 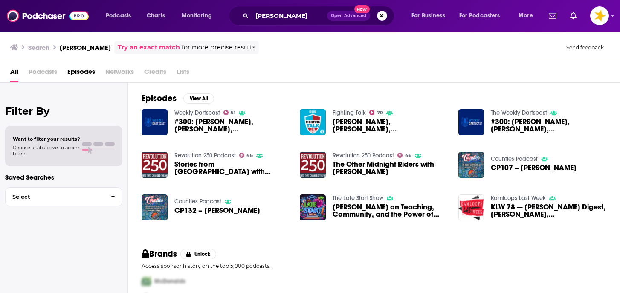 I want to click on button: Show profile menu, so click(x=599, y=16).